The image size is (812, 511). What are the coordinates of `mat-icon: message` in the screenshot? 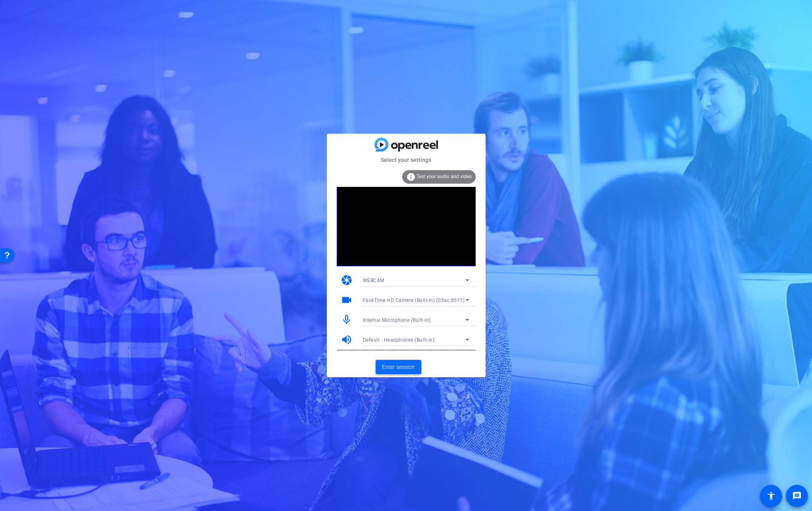 It's located at (797, 496).